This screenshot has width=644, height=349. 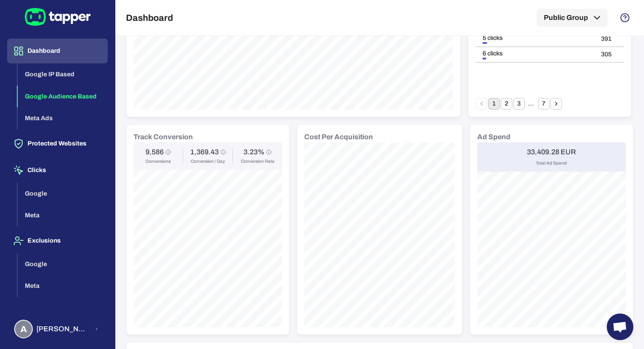 I want to click on button: Go to page 3, so click(x=518, y=104).